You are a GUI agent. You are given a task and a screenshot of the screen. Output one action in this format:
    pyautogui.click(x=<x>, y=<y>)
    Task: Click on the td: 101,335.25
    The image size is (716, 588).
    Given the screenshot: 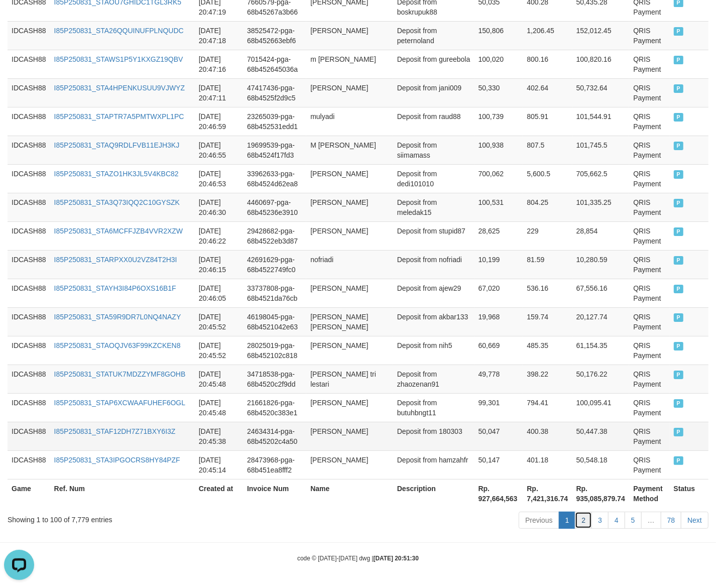 What is the action you would take?
    pyautogui.click(x=601, y=207)
    